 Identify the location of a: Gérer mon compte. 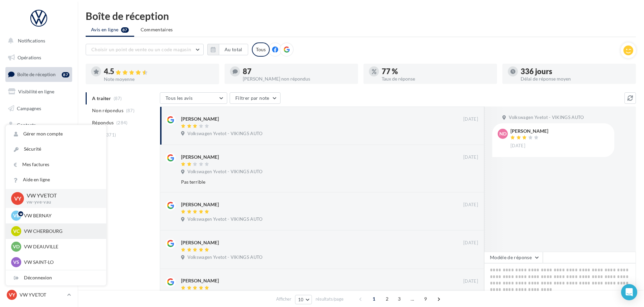
(56, 134).